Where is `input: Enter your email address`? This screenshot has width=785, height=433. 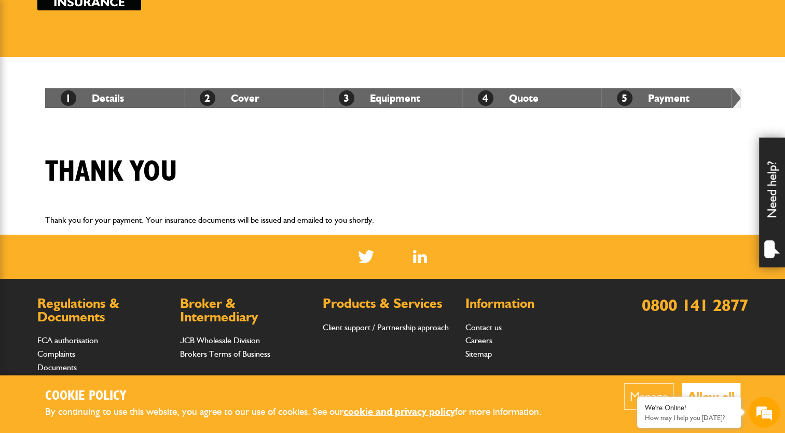
input: Enter your email address is located at coordinates (101, 138).